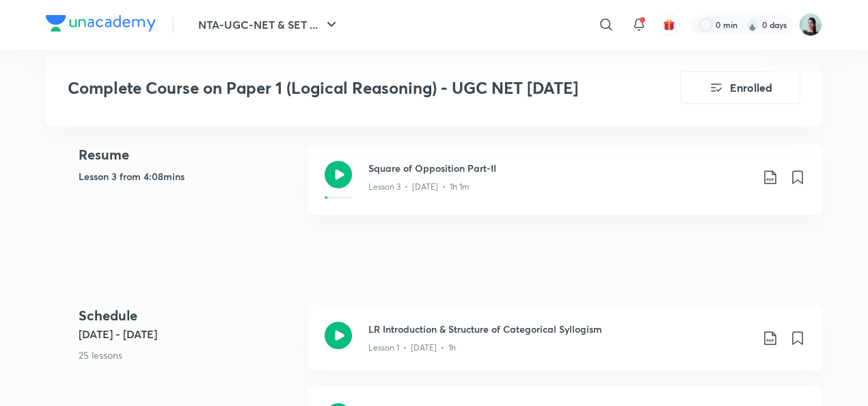  Describe the element at coordinates (188, 155) in the screenshot. I see `h4: Resume` at that location.